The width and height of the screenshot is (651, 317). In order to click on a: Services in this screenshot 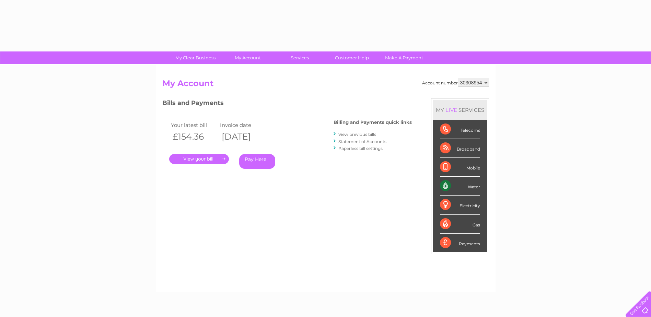, I will do `click(300, 58)`.